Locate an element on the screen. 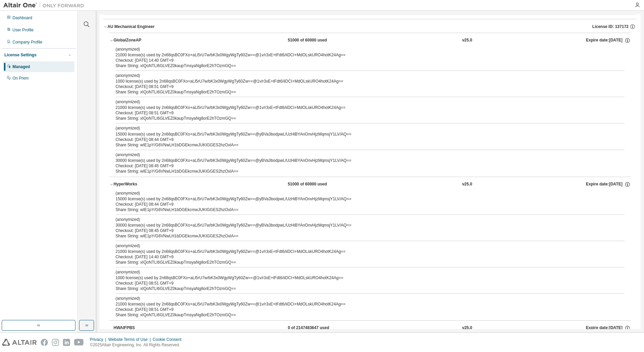 The height and width of the screenshot is (352, 644). div: GlobalZoneAP is located at coordinates (144, 41).